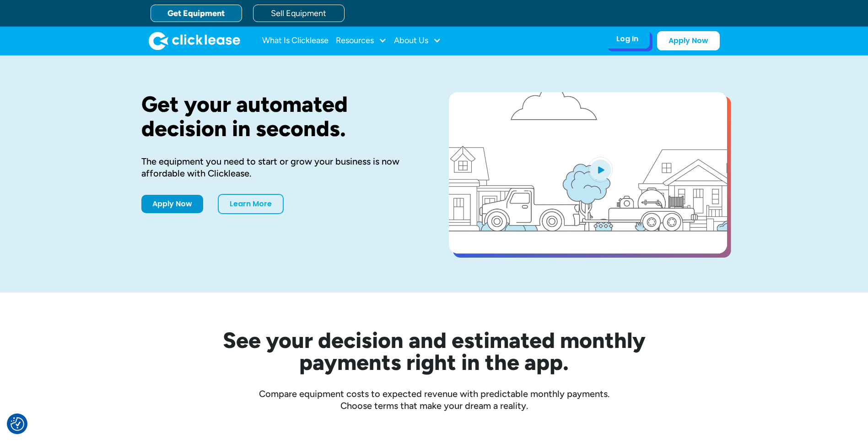 This screenshot has height=441, width=868. What do you see at coordinates (435, 400) in the screenshot?
I see `div: Compare equipment costs to expected revenue with predictable monthly payments. Choose terms that ...` at bounding box center [435, 400].